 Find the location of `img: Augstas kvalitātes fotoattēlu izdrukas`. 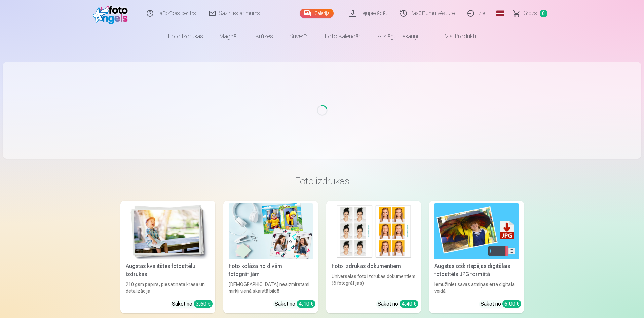

img: Augstas kvalitātes fotoattēlu izdrukas is located at coordinates (168, 231).